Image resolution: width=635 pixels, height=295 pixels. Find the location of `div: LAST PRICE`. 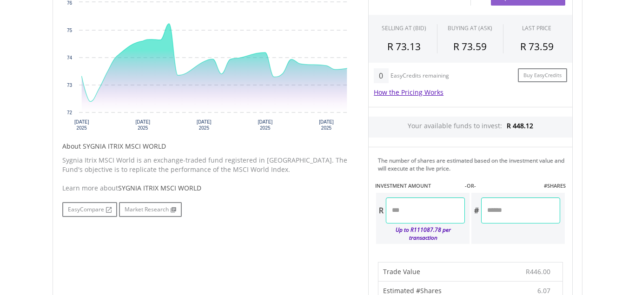

div: LAST PRICE is located at coordinates (537, 28).